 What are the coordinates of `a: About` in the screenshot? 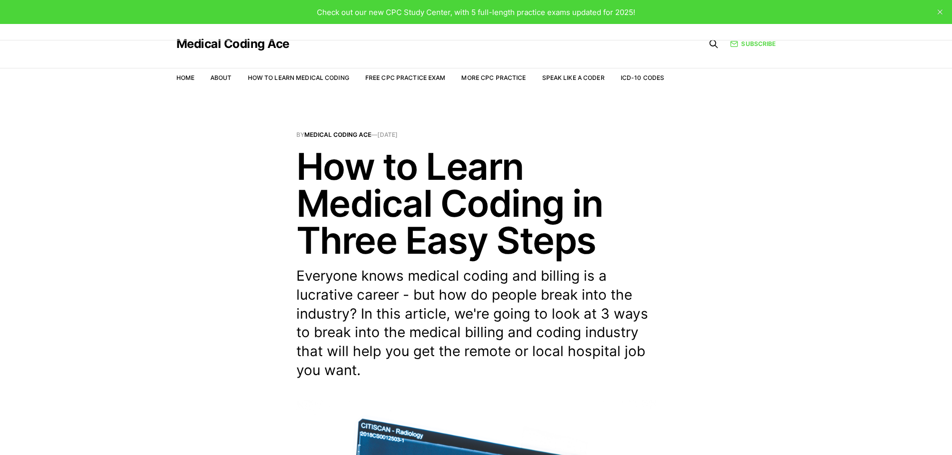 It's located at (221, 77).